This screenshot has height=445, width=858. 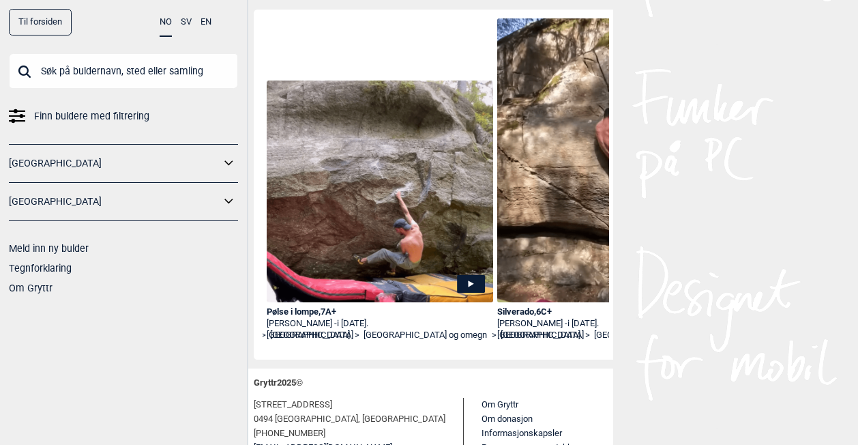 What do you see at coordinates (380, 312) in the screenshot?
I see `div: Pølse i lompe , 7A+` at bounding box center [380, 312].